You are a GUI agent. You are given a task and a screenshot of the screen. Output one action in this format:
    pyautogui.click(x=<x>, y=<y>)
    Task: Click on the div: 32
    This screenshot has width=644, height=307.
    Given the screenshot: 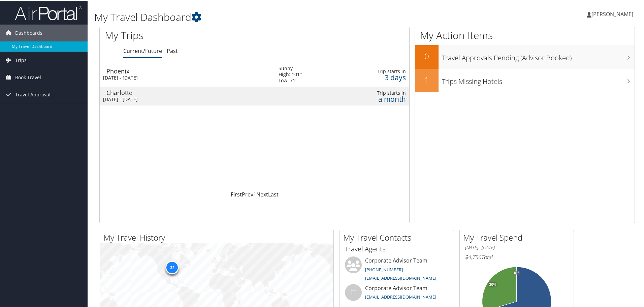 What is the action you would take?
    pyautogui.click(x=172, y=267)
    